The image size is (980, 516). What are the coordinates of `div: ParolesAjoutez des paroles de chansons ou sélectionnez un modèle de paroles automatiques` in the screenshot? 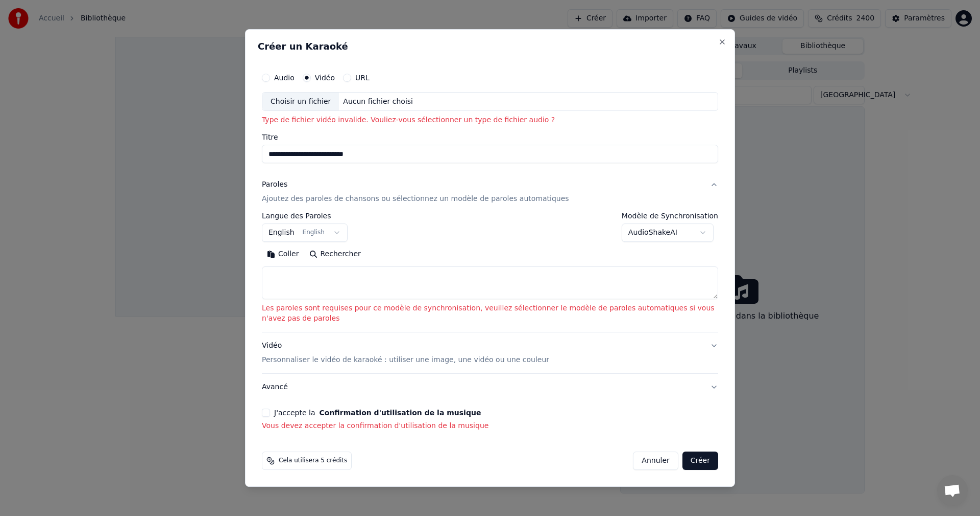 It's located at (490, 272).